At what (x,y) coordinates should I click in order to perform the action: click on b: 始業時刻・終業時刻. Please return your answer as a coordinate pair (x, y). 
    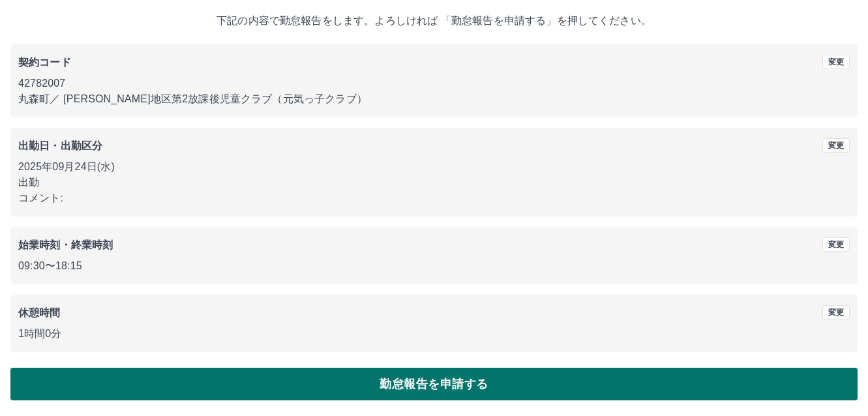
    Looking at the image, I should click on (65, 244).